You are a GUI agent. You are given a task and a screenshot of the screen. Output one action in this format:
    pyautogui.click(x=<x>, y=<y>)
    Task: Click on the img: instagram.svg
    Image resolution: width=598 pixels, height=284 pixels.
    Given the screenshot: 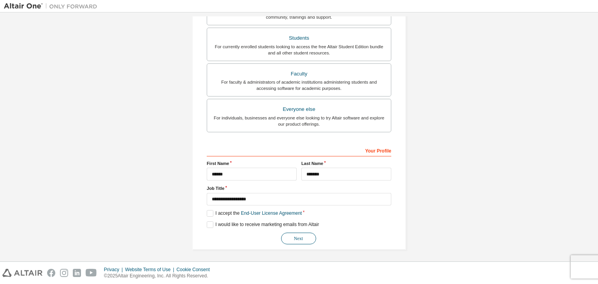 What is the action you would take?
    pyautogui.click(x=64, y=273)
    